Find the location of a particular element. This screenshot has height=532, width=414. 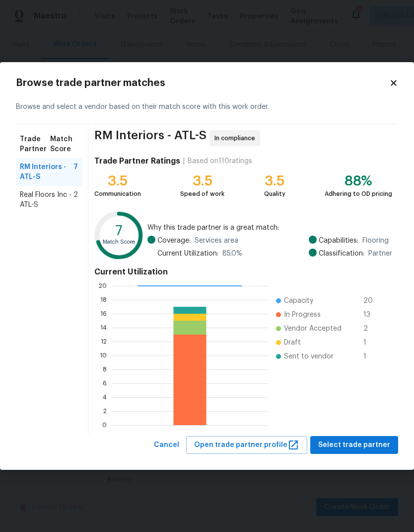

text: 2 is located at coordinates (105, 411).